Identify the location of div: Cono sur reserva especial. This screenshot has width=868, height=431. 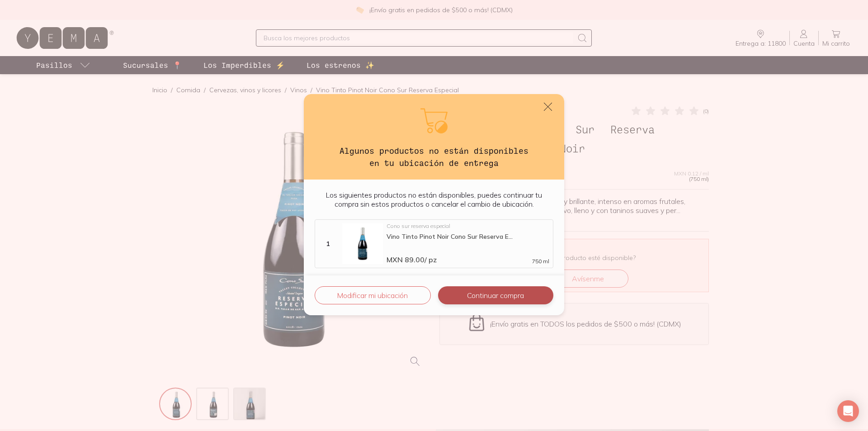
(468, 226).